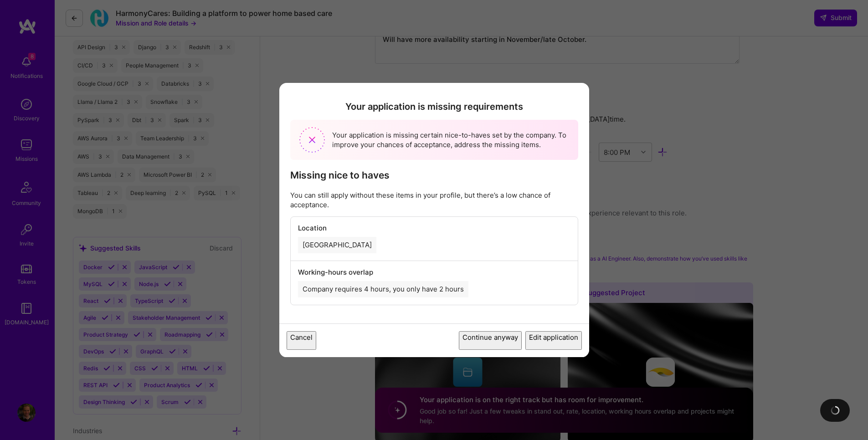  I want to click on button: Cancel, so click(301, 340).